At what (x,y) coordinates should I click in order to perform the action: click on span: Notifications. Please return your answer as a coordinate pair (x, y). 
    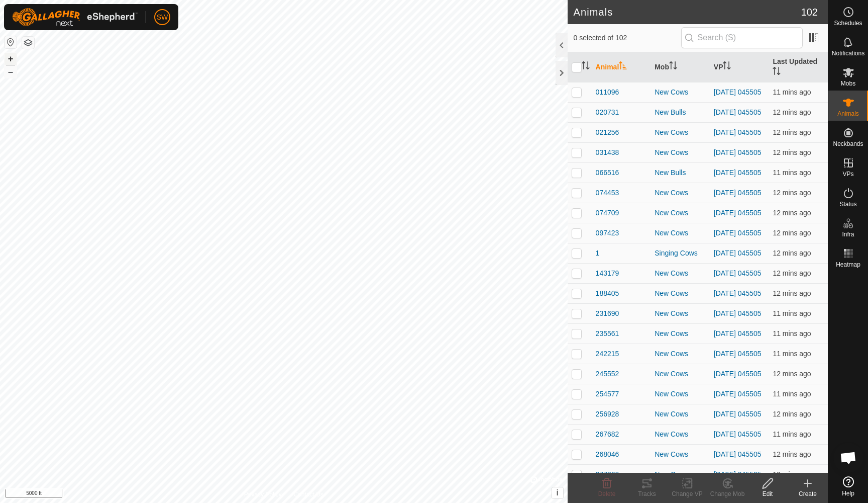
    Looking at the image, I should click on (848, 53).